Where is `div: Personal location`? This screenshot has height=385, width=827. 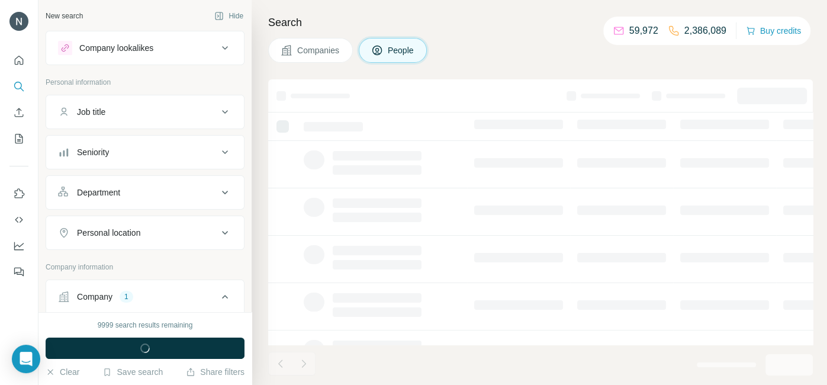 div: Personal location is located at coordinates (108, 233).